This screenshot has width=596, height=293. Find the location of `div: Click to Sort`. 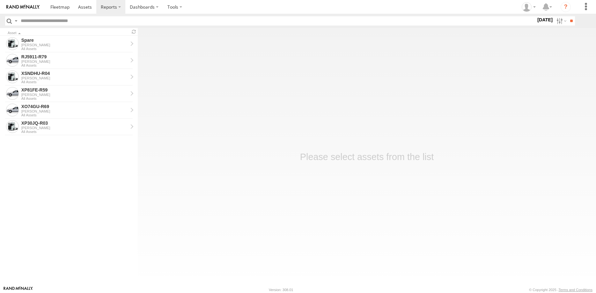

div: Click to Sort is located at coordinates (68, 33).